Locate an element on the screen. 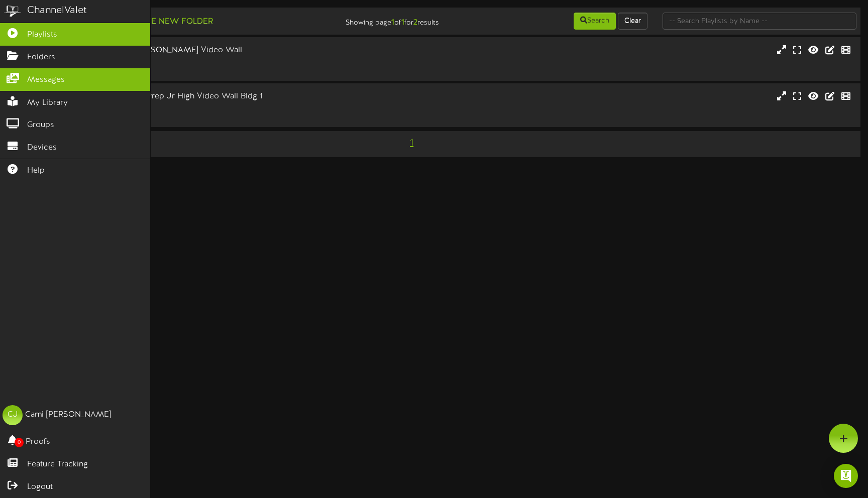  span: Groups is located at coordinates (41, 125).